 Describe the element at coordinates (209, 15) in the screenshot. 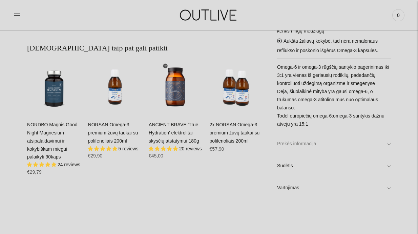

I see `img: OUTLIVE` at that location.